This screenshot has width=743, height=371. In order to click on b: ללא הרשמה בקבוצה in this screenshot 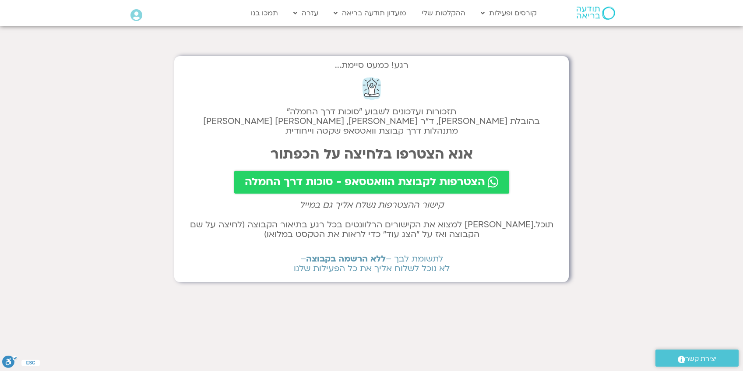, I will do `click(346, 259)`.